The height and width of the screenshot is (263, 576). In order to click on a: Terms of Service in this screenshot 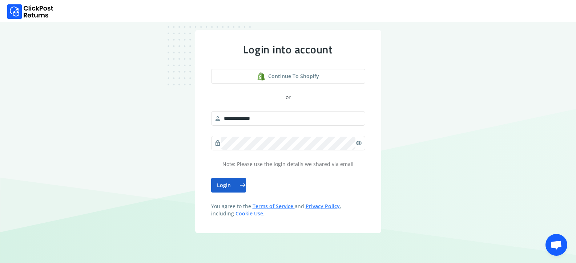, I will do `click(274, 206)`.